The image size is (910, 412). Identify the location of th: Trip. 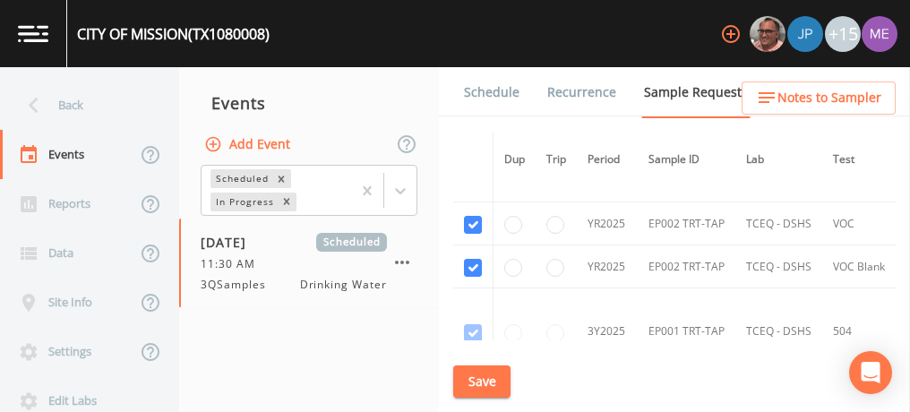
(556, 159).